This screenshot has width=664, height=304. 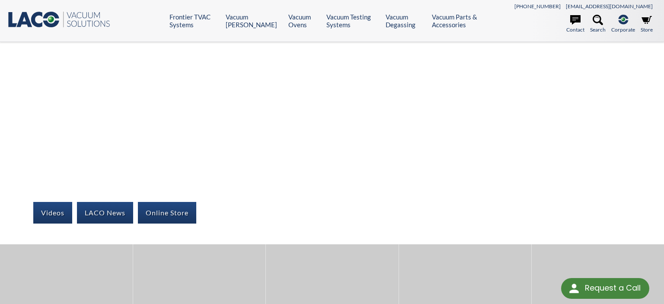 What do you see at coordinates (647, 24) in the screenshot?
I see `a: Store` at bounding box center [647, 24].